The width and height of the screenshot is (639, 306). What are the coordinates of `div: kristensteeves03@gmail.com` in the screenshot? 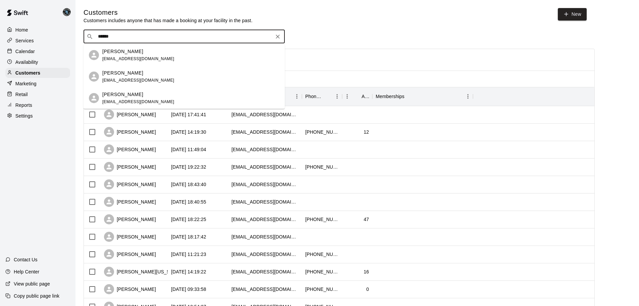 It's located at (265, 149).